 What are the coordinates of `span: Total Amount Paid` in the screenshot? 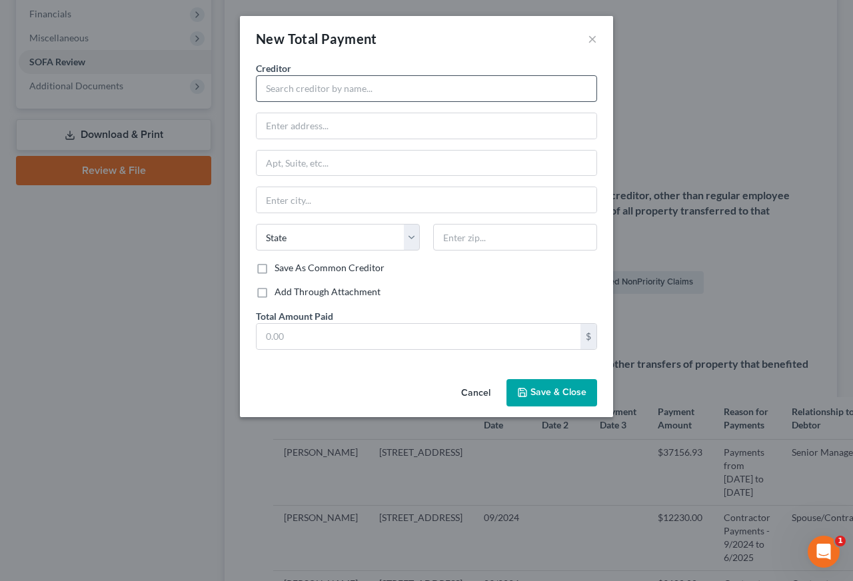 It's located at (295, 316).